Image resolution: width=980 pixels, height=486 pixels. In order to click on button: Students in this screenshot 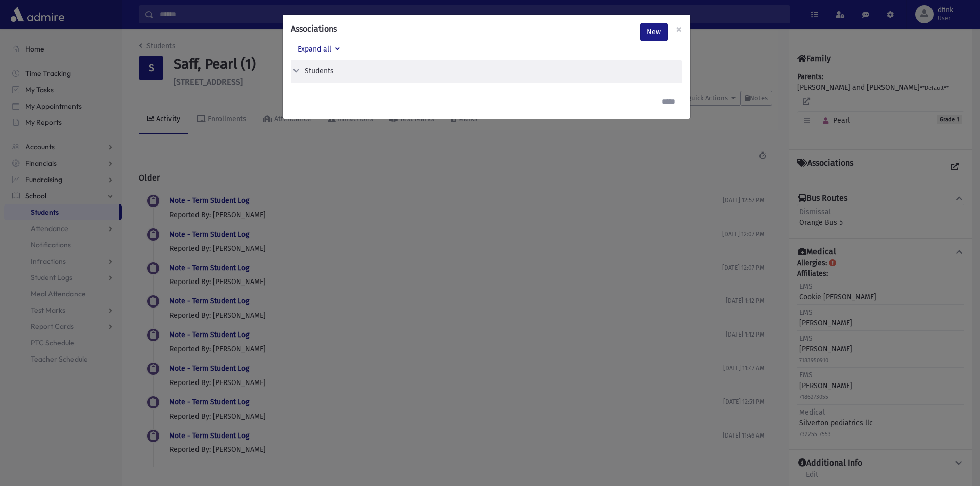, I will do `click(483, 71)`.